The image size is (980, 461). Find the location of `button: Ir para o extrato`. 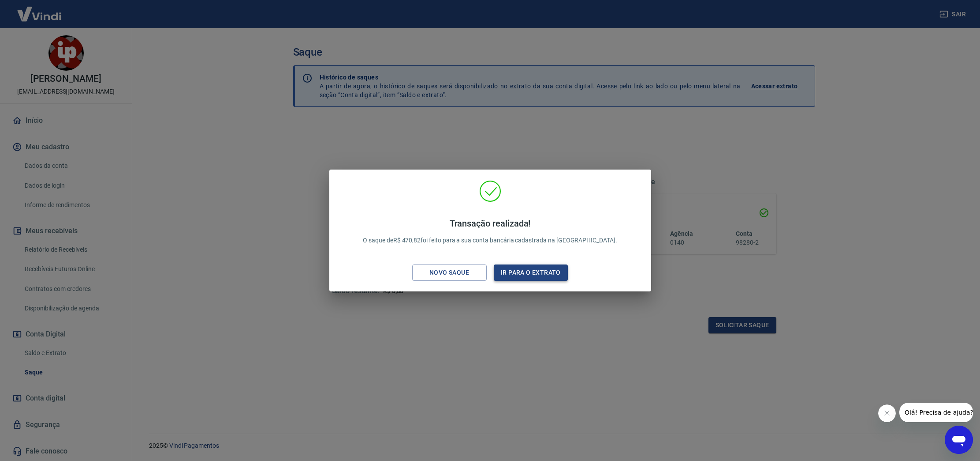

button: Ir para o extrato is located at coordinates (531, 272).